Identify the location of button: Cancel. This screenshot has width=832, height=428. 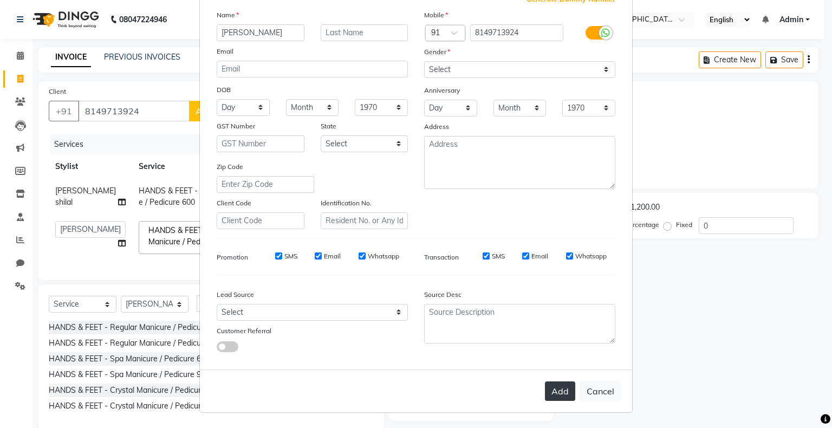
(600, 391).